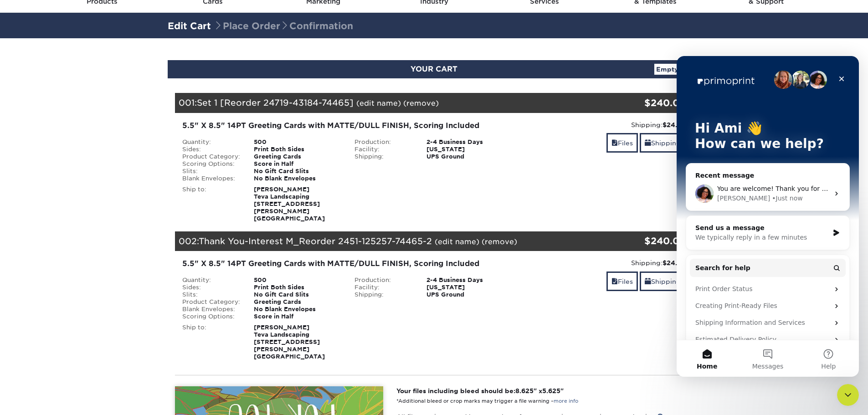 The image size is (868, 415). Describe the element at coordinates (391, 103) in the screenshot. I see `div: 001:` at that location.